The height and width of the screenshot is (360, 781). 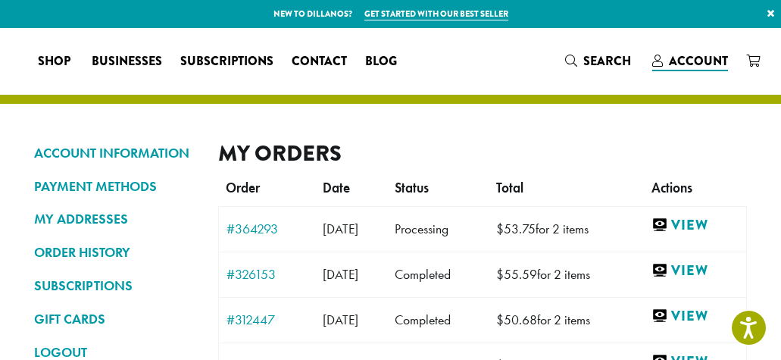 I want to click on a: #326153, so click(x=267, y=274).